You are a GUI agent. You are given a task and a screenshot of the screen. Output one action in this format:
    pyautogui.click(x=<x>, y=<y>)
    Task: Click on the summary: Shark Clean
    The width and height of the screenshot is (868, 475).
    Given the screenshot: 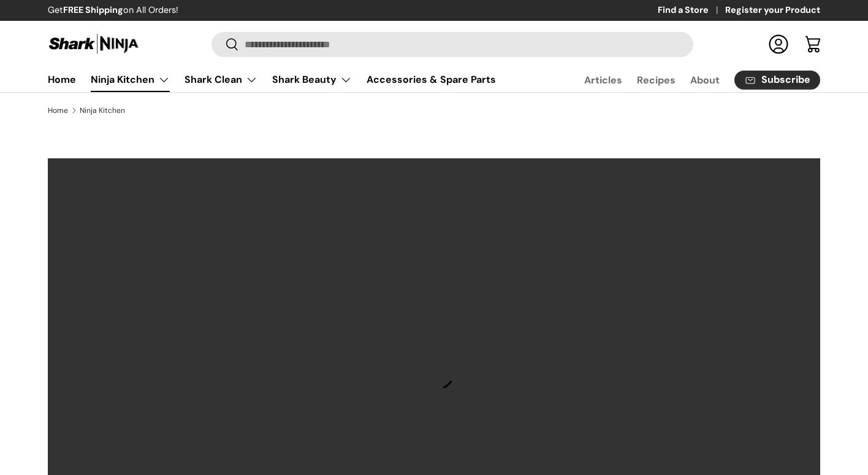 What is the action you would take?
    pyautogui.click(x=220, y=80)
    